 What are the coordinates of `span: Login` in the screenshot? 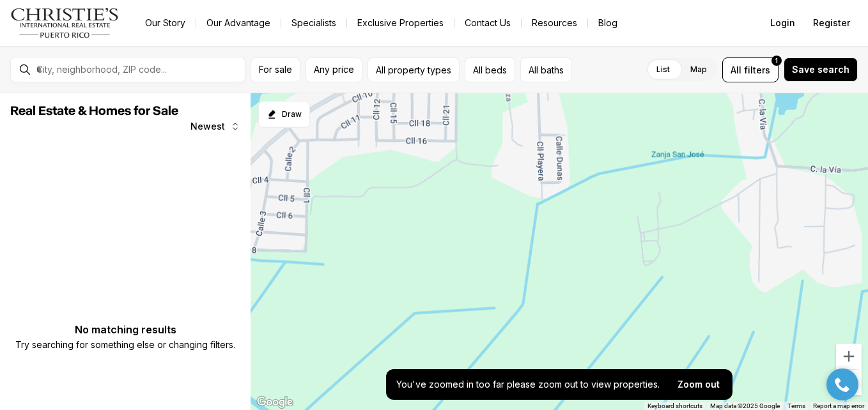 It's located at (782, 23).